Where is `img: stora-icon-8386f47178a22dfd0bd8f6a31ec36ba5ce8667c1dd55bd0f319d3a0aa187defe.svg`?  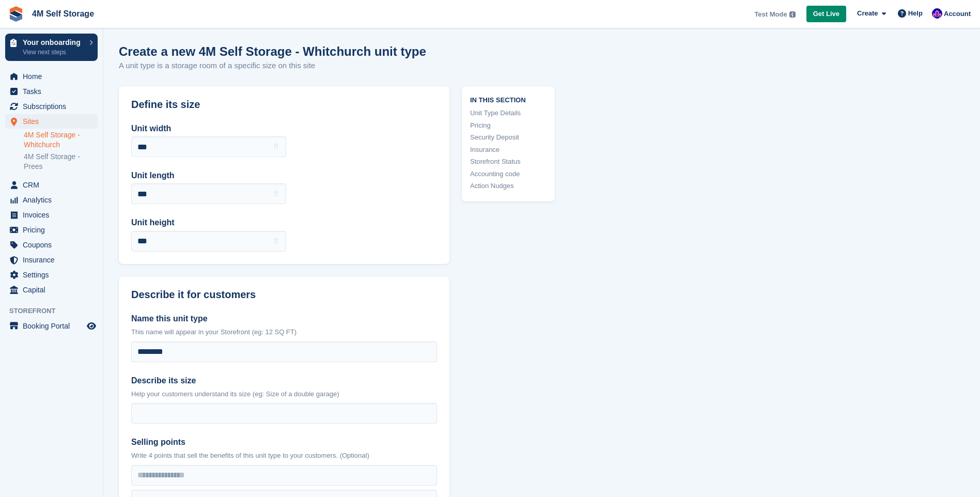
img: stora-icon-8386f47178a22dfd0bd8f6a31ec36ba5ce8667c1dd55bd0f319d3a0aa187defe.svg is located at coordinates (16, 14).